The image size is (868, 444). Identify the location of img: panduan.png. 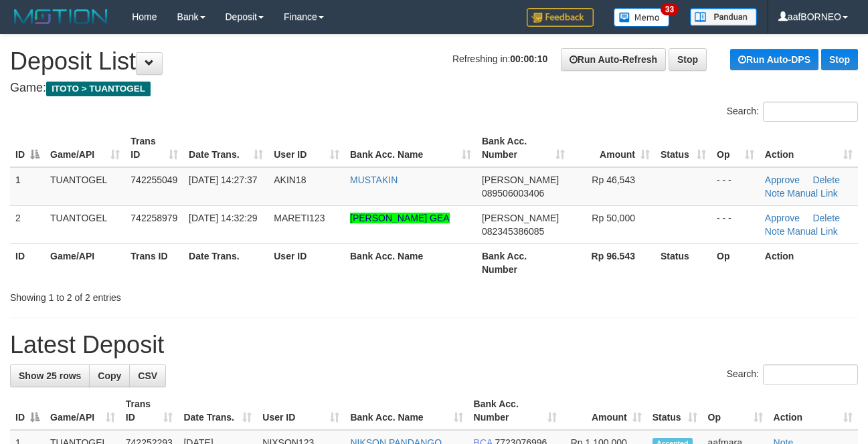
(723, 16).